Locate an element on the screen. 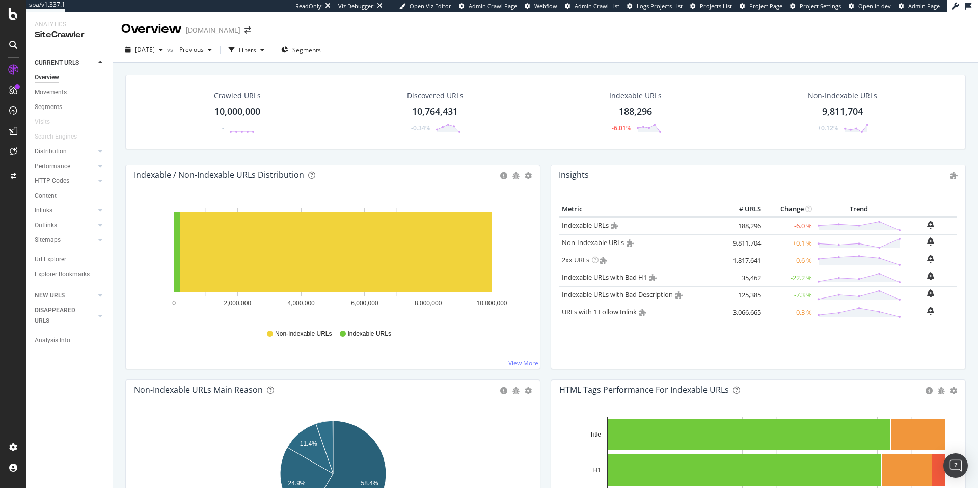  a: HTTP Codes is located at coordinates (65, 181).